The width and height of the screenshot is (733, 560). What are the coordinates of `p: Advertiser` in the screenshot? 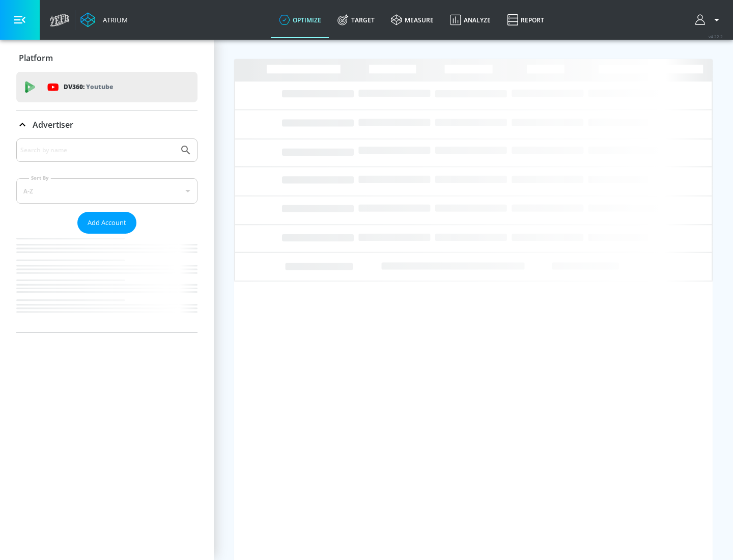 It's located at (53, 125).